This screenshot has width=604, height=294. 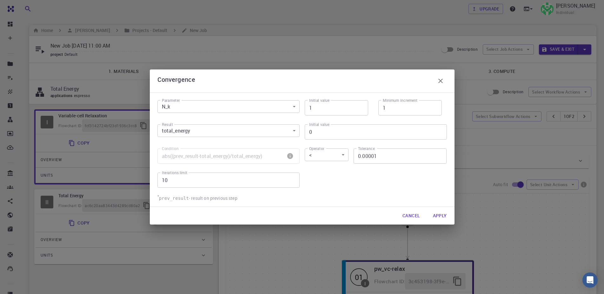 What do you see at coordinates (174, 198) in the screenshot?
I see `code: prev_result` at bounding box center [174, 198].